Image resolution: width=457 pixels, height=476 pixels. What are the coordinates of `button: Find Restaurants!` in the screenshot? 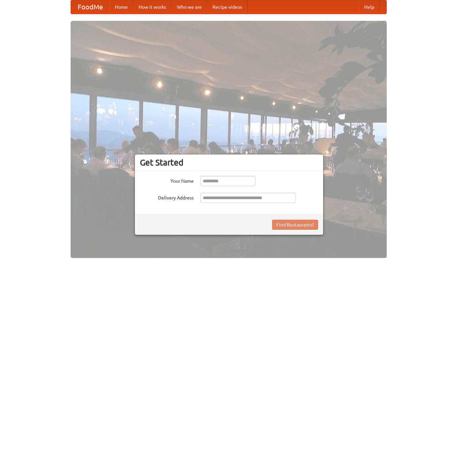 It's located at (295, 224).